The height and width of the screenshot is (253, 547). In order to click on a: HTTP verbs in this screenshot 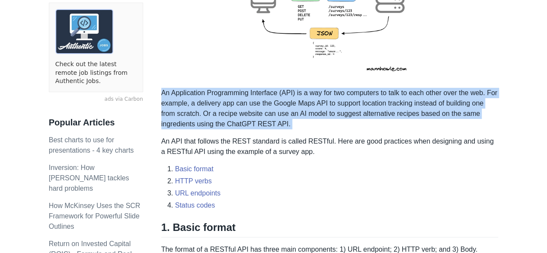, I will do `click(193, 181)`.